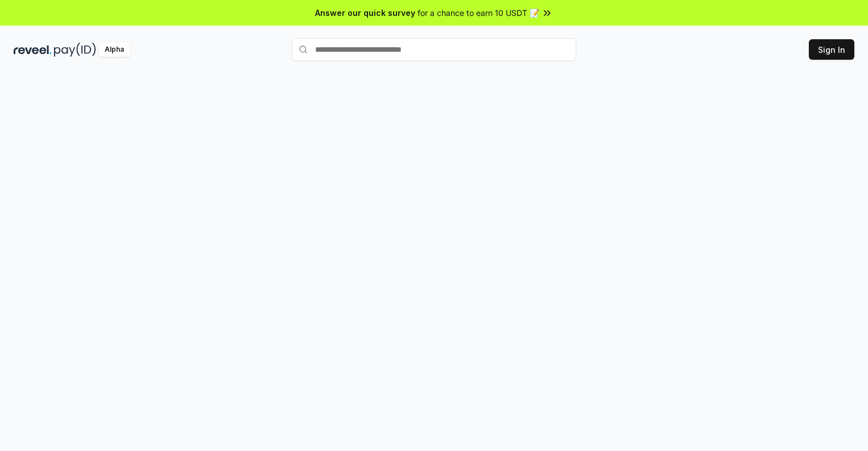  I want to click on span: for a chance to earn 10 USDT 📝, so click(479, 12).